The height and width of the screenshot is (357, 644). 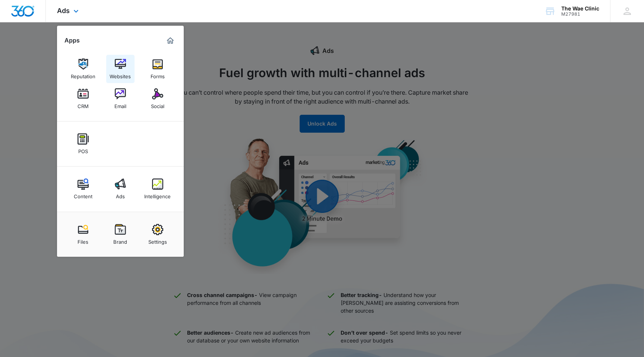 What do you see at coordinates (157, 104) in the screenshot?
I see `div: Social` at bounding box center [157, 104].